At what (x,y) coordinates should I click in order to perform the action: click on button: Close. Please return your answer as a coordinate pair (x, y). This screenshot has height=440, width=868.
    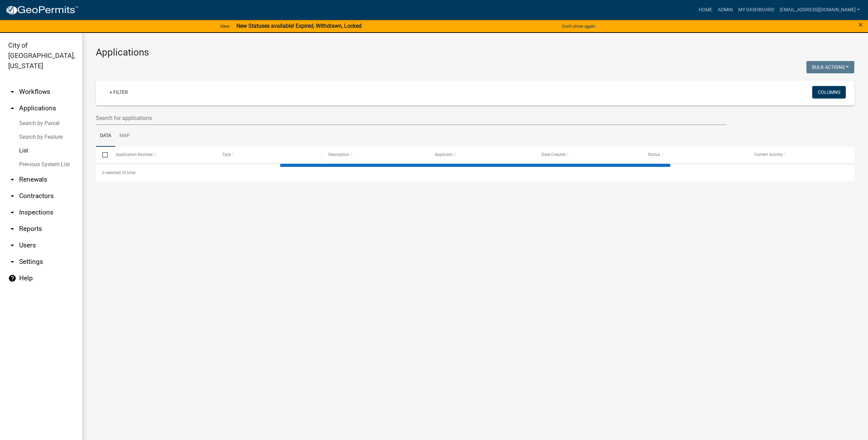
    Looking at the image, I should click on (860, 25).